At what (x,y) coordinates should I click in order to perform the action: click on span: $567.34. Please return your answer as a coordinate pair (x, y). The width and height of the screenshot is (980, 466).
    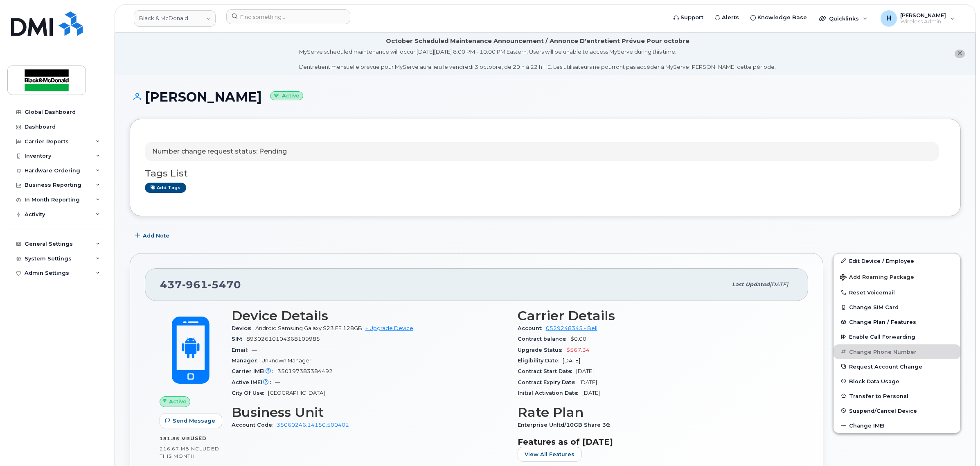
    Looking at the image, I should click on (578, 350).